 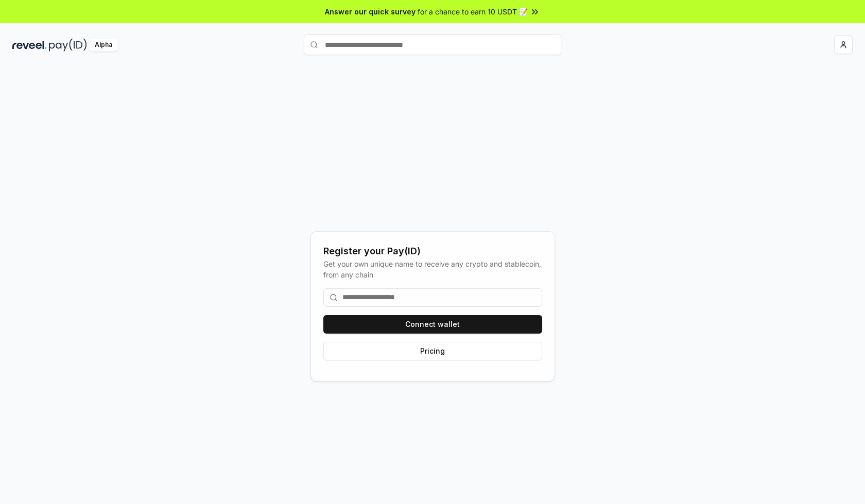 What do you see at coordinates (29, 45) in the screenshot?
I see `img: reveel_dark` at bounding box center [29, 45].